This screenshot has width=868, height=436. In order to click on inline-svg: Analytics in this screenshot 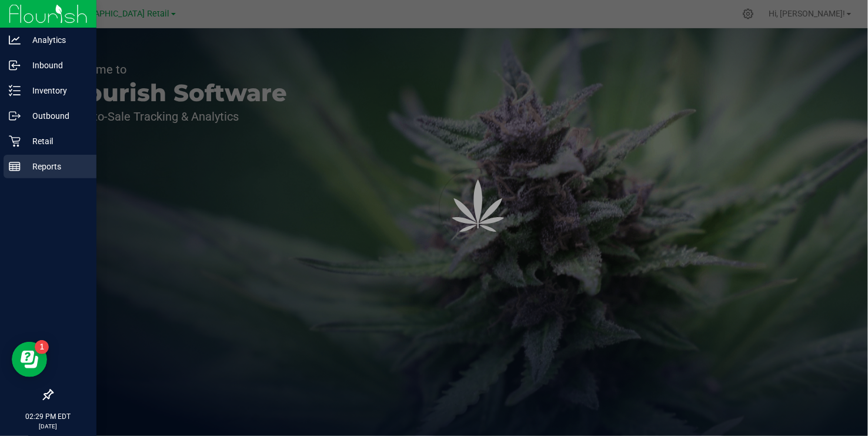, I will do `click(15, 40)`.